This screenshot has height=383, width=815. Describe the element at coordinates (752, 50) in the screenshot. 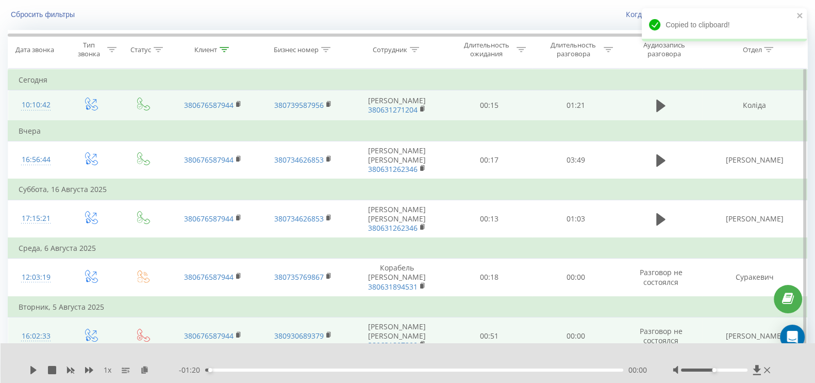

I see `div: Отдел` at that location.